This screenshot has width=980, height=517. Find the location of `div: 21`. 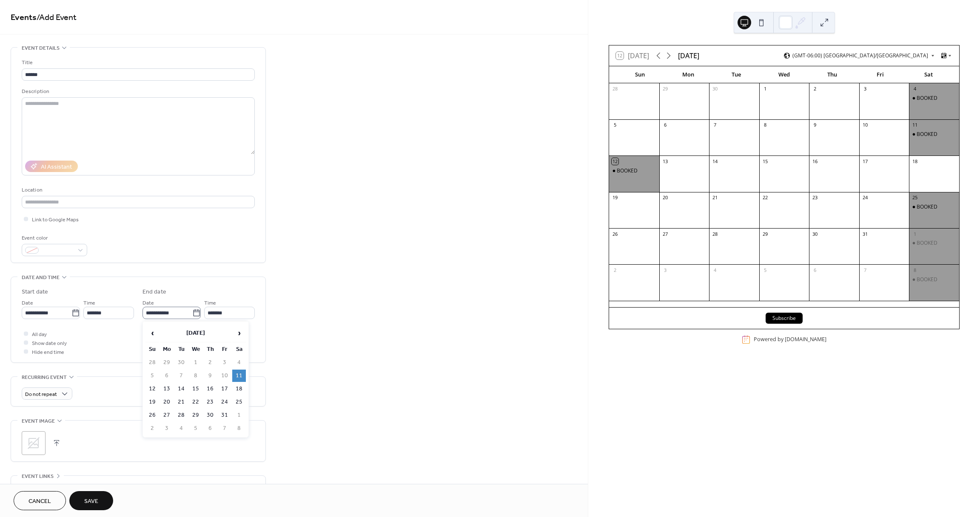

div: 21 is located at coordinates (715, 198).